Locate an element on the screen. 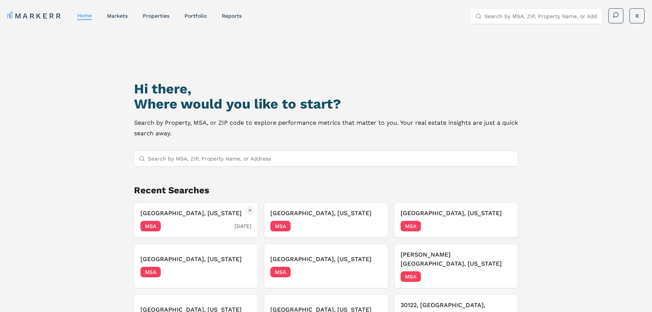 The image size is (652, 312). span: R is located at coordinates (637, 16).